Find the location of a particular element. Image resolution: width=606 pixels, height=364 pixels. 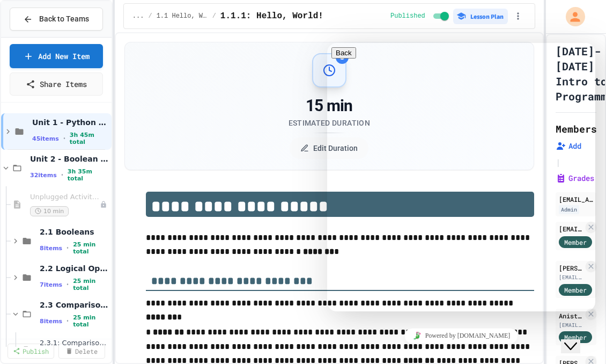

span: 2.2 Logical Operators is located at coordinates (74, 268).